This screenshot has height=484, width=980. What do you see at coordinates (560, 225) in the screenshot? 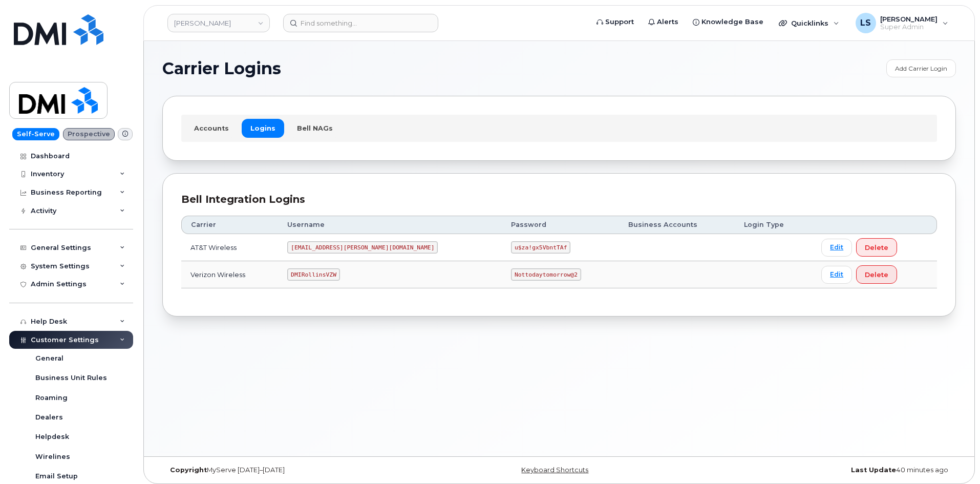
I see `th: Password` at bounding box center [560, 225].